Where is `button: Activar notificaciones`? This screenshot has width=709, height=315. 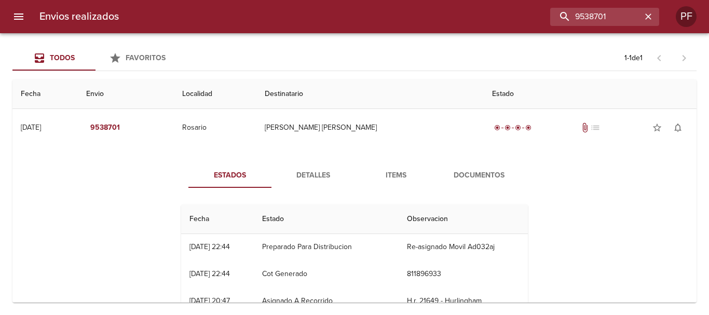
button: Activar notificaciones is located at coordinates (678, 128).